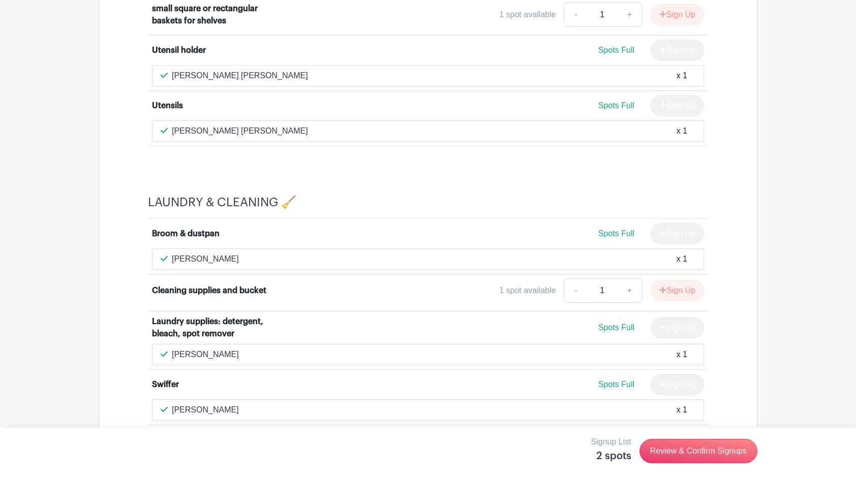 This screenshot has width=856, height=478. Describe the element at coordinates (185, 234) in the screenshot. I see `div: Broom & dustpan` at that location.